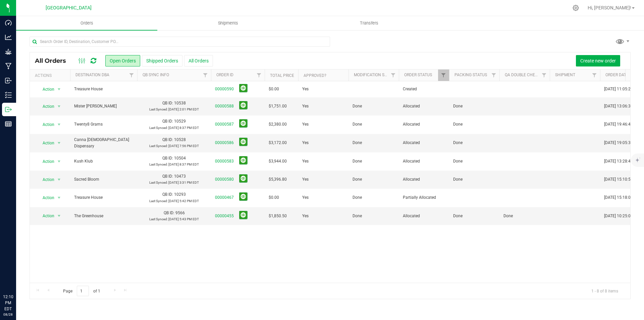  What do you see at coordinates (424, 89) in the screenshot?
I see `span: Created` at bounding box center [424, 89].